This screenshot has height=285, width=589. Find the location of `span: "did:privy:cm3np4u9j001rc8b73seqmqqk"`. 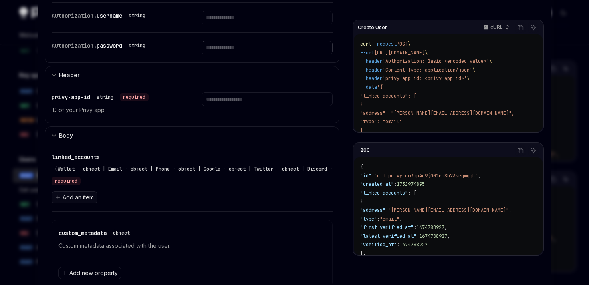

span: "did:privy:cm3np4u9j001rc8b73seqmqqk" is located at coordinates (426, 176).